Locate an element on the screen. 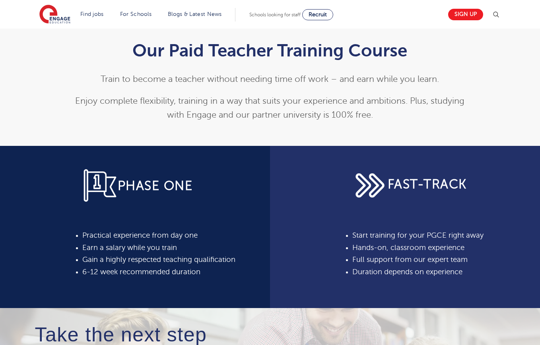 The width and height of the screenshot is (540, 345). h1: Our Paid Teacher Training Course is located at coordinates (270, 51).